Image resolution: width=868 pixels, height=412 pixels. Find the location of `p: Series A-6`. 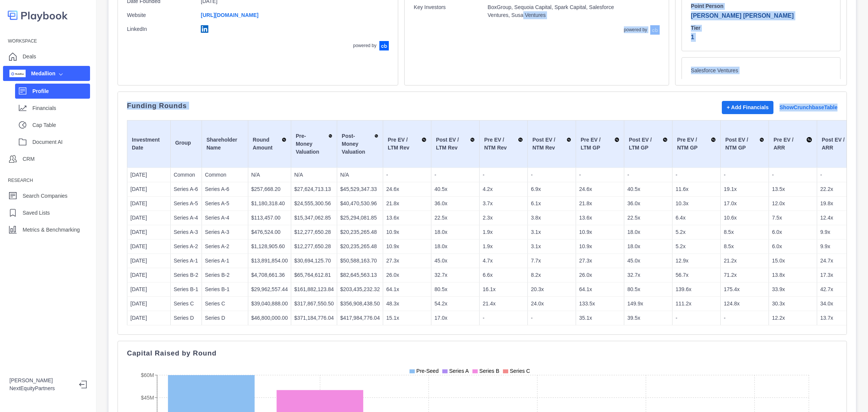

p: Series A-6 is located at coordinates (225, 189).